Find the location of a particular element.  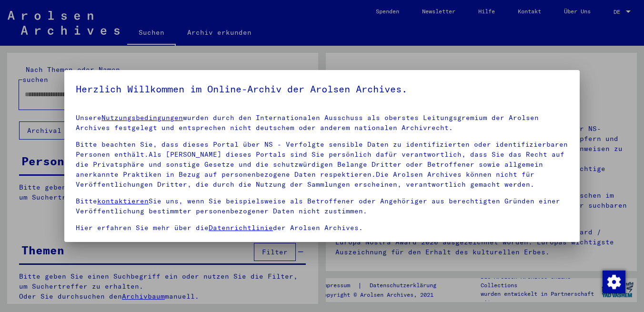

p: Bitte beachten Sie, dass dieses Portal über NS - Verfolgte sensible Daten zu identifizierten oder... is located at coordinates (322, 165).